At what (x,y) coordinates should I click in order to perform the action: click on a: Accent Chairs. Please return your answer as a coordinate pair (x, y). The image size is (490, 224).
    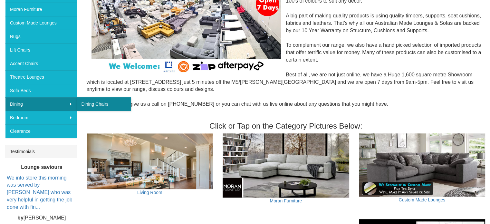
    Looking at the image, I should click on (41, 63).